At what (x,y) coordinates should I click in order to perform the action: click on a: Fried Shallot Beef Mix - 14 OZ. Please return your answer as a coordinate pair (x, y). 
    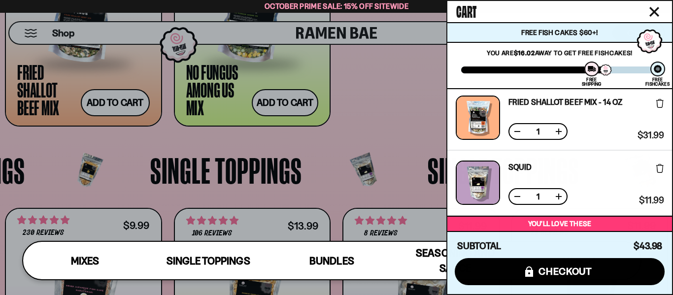
    Looking at the image, I should click on (565, 102).